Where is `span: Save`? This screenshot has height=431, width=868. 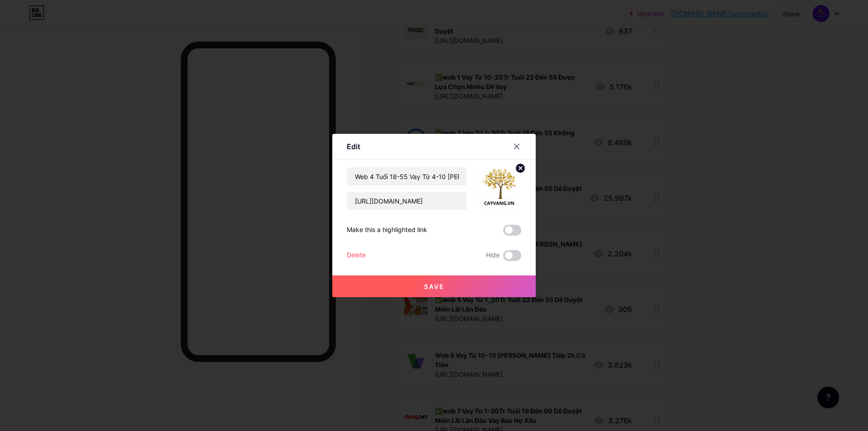
span: Save is located at coordinates (434, 286).